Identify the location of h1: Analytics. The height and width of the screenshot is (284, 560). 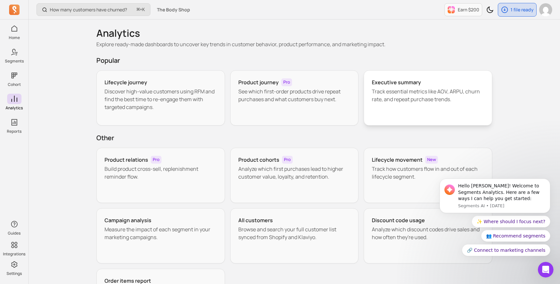
(294, 33).